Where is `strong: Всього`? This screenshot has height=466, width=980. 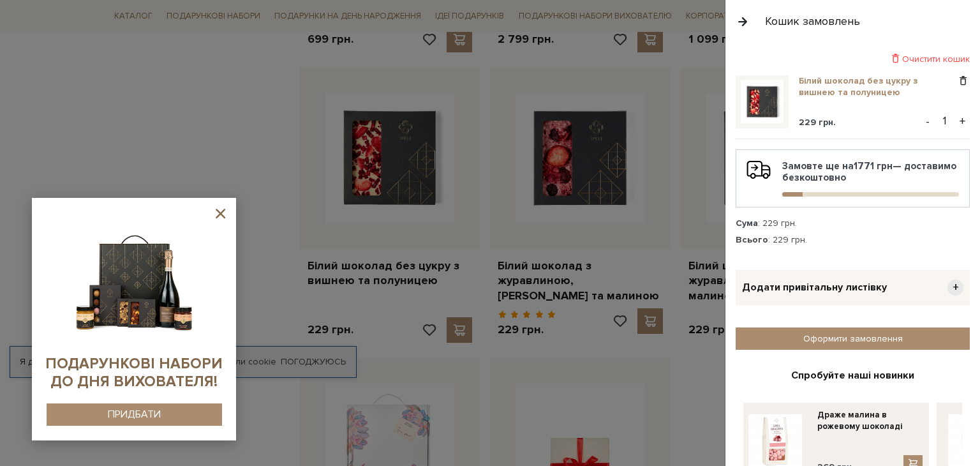
strong: Всього is located at coordinates (751, 239).